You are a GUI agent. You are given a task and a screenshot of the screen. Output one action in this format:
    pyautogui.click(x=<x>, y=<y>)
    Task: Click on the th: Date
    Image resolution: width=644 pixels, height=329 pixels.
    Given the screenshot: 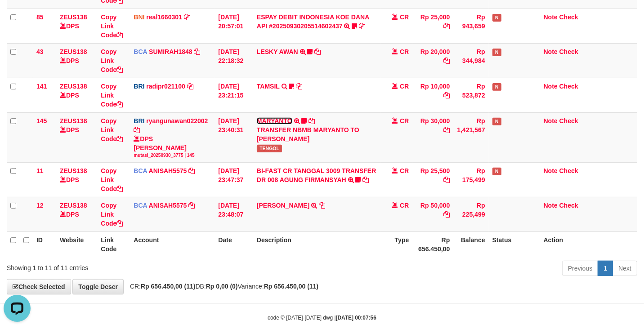 What is the action you would take?
    pyautogui.click(x=234, y=245)
    